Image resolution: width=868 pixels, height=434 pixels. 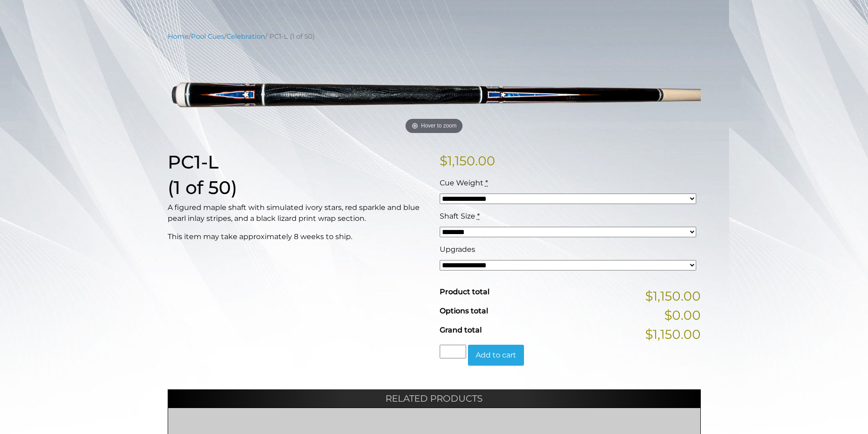 What do you see at coordinates (298, 188) in the screenshot?
I see `h1: (1 of 50)` at bounding box center [298, 188].